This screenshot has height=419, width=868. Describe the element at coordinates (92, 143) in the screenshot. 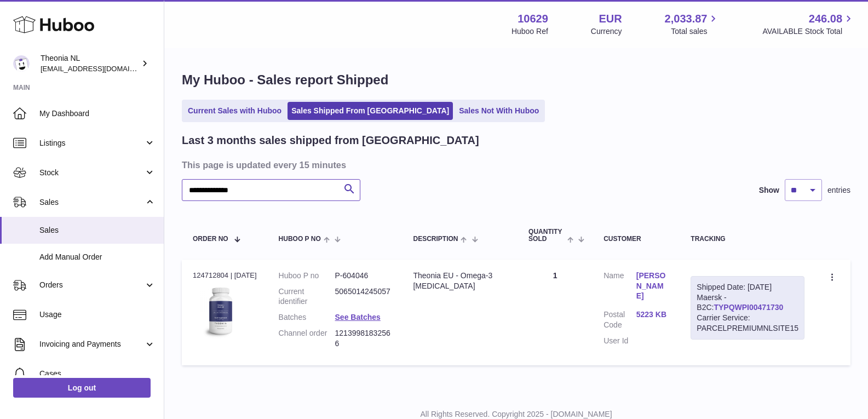

I see `span: Listings` at that location.